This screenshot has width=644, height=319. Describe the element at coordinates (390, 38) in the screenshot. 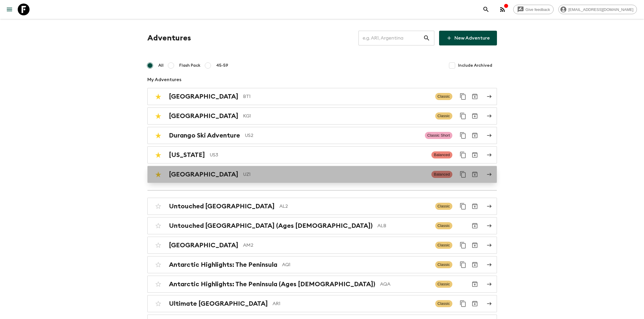

I see `input: e.g. AR1, Argentina` at that location.